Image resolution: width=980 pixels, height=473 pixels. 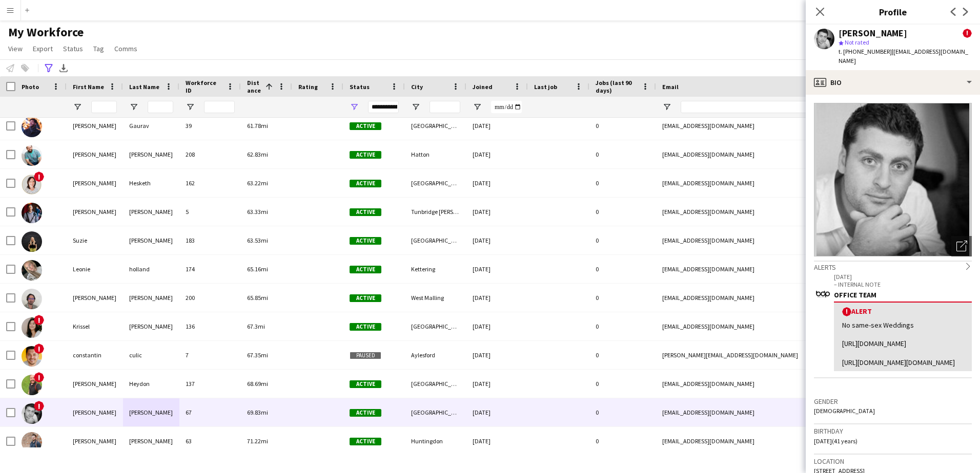 What do you see at coordinates (258, 297) in the screenshot?
I see `span: 65.85mi` at bounding box center [258, 297].